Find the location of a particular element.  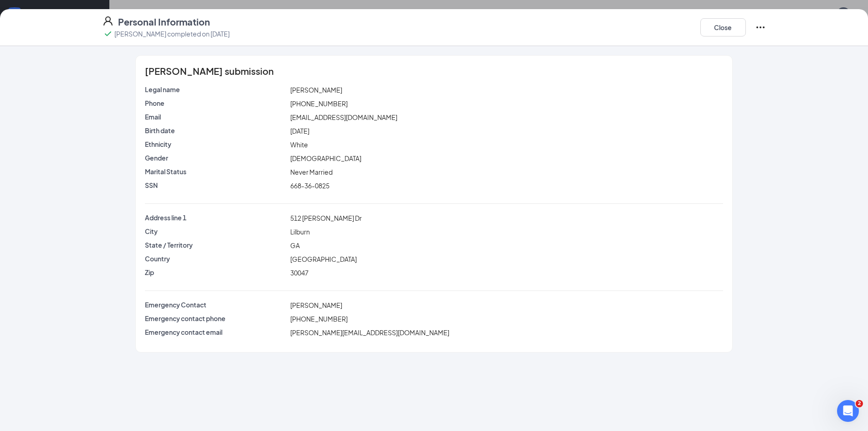

button: Close is located at coordinates (723, 27).